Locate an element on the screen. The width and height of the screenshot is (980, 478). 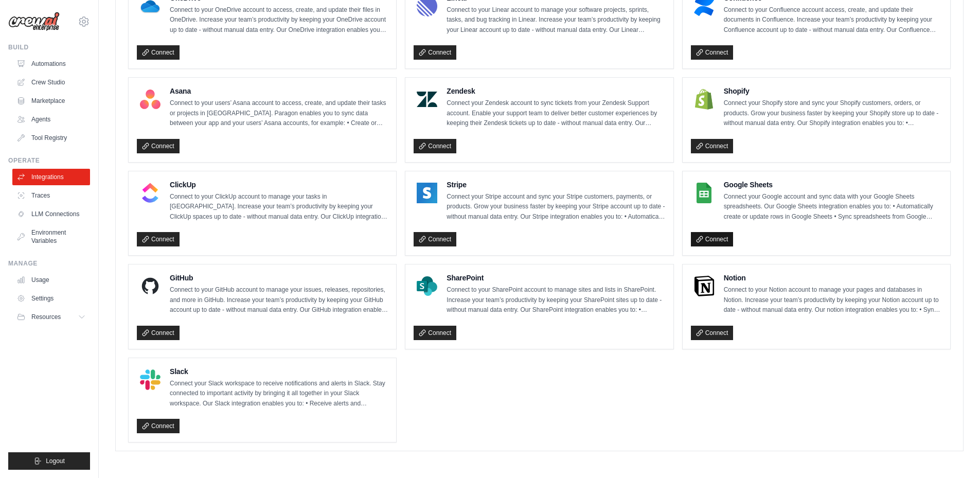
a: Tool Registry is located at coordinates (51, 138).